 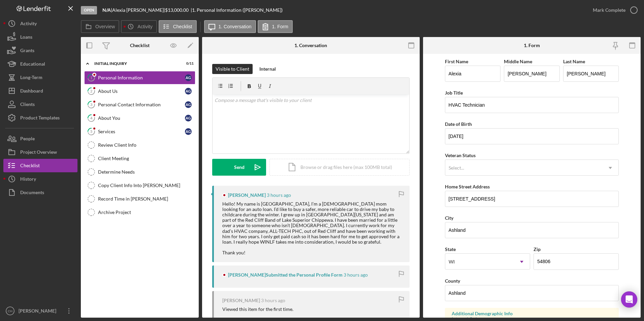 I want to click on label: Zip, so click(x=537, y=249).